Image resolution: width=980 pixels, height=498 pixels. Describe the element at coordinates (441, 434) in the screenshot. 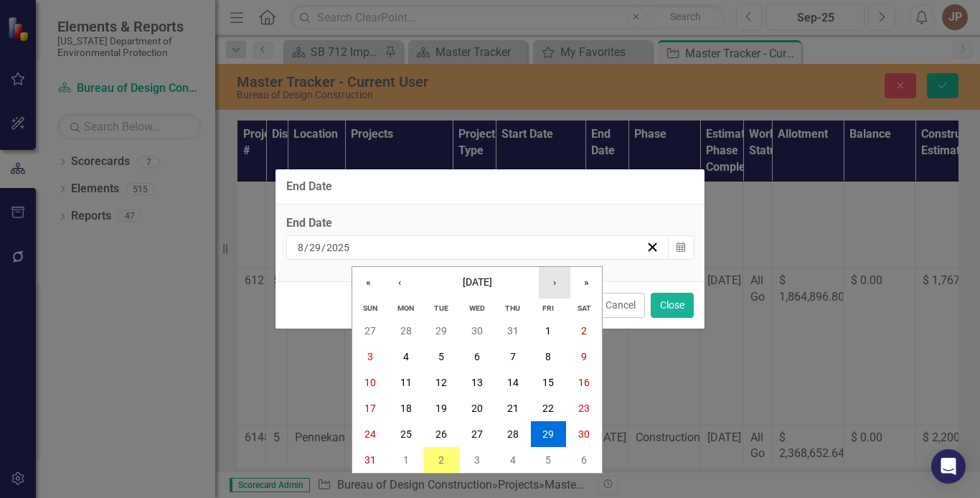

I see `button: August 26, 2025` at that location.